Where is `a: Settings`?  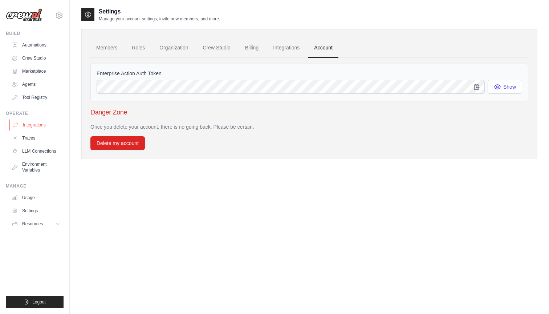
a: Settings is located at coordinates (36, 211).